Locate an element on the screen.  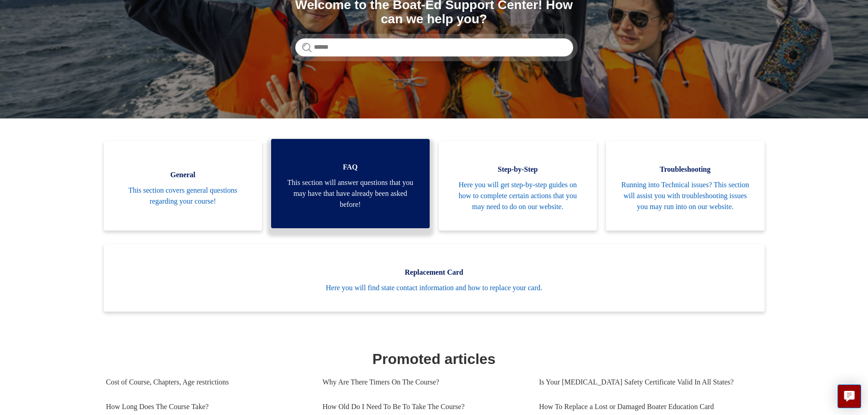
span: FAQ is located at coordinates (350, 168).